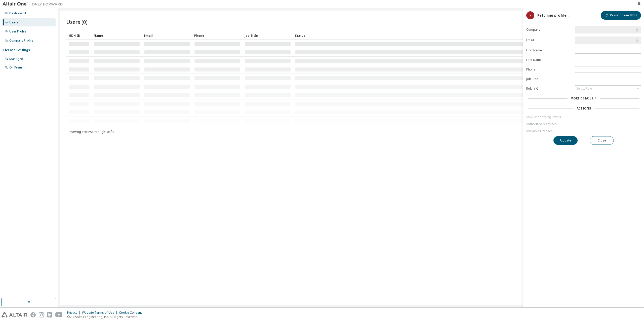  I want to click on div: On Prem, so click(16, 67).